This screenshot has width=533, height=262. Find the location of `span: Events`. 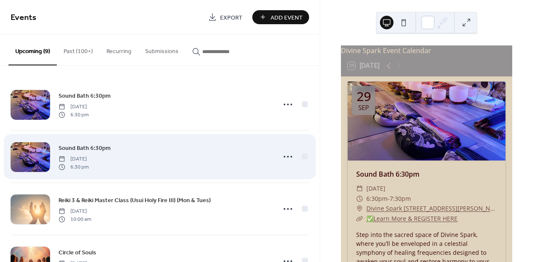

span: Events is located at coordinates (23, 17).